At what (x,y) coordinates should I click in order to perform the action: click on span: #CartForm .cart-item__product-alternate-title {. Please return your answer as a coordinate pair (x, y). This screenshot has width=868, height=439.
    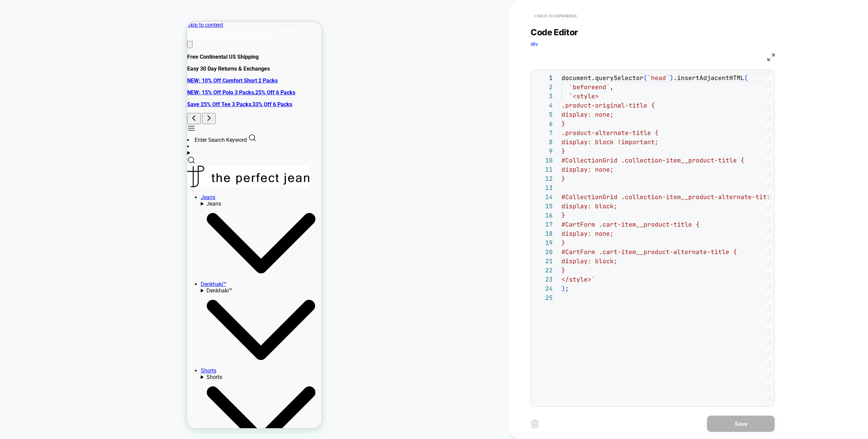
    Looking at the image, I should click on (649, 252).